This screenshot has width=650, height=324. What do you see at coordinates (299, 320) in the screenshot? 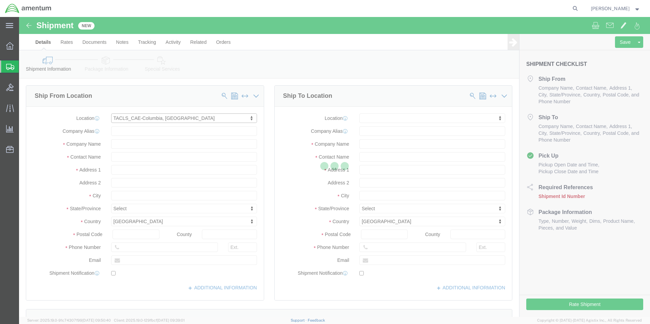
I see `a: Support` at bounding box center [299, 320].